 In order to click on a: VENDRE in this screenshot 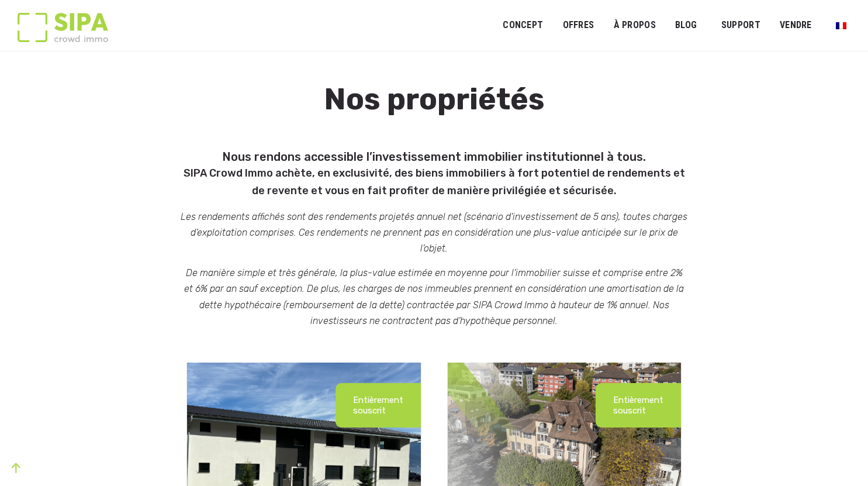, I will do `click(795, 25)`.